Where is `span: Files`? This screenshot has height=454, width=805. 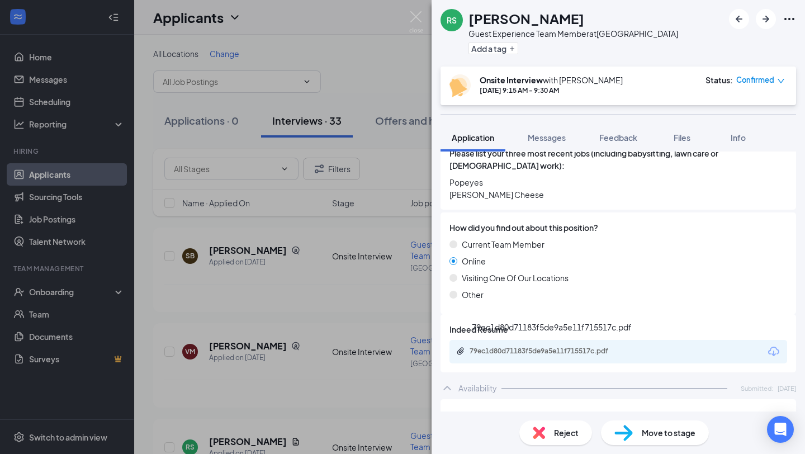 span: Files is located at coordinates (682, 138).